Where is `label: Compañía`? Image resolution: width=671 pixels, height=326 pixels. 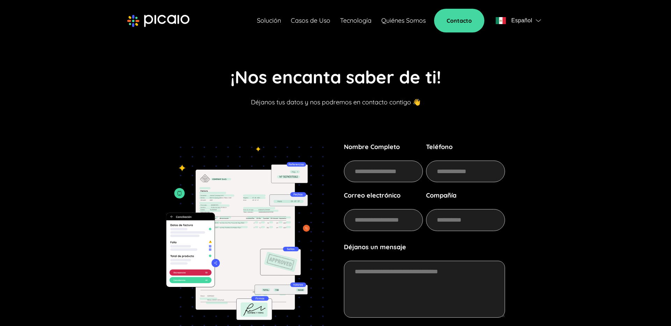 label: Compañía is located at coordinates (441, 196).